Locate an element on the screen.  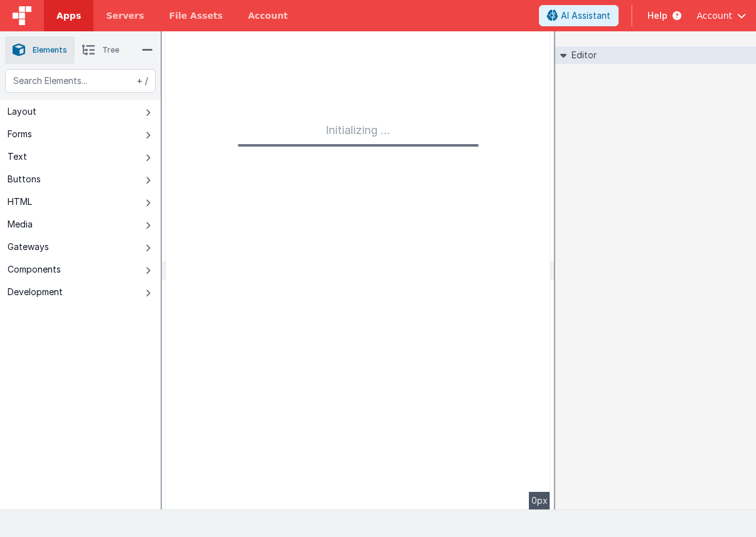
div: Initializing ... is located at coordinates (358, 134).